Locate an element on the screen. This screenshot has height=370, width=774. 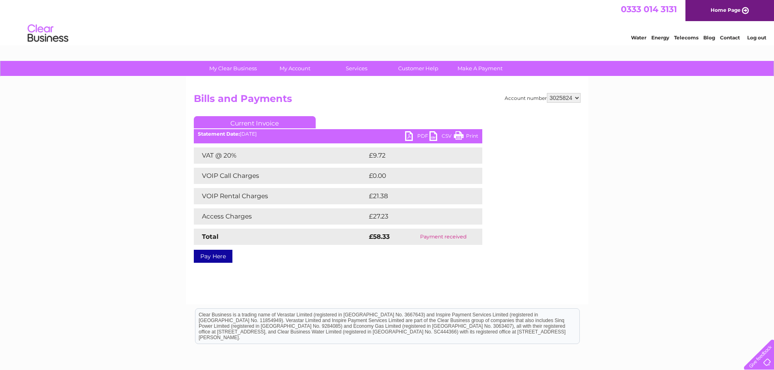
td: £0.00 is located at coordinates (415, 176).